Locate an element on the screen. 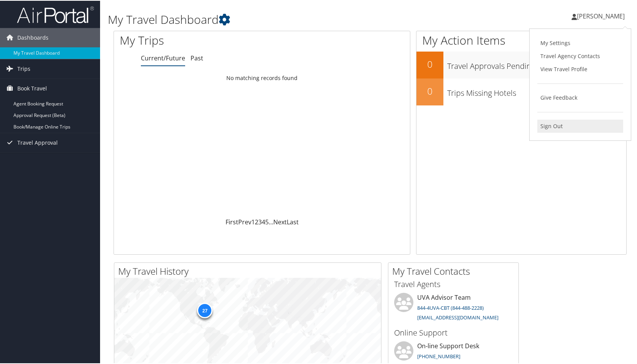  a: Sign Out is located at coordinates (580, 125).